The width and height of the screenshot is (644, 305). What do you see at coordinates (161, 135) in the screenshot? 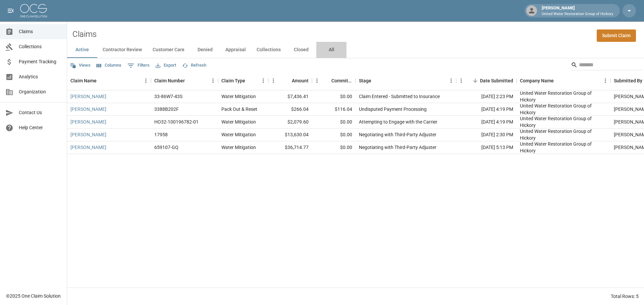
I see `div: 17958` at bounding box center [161, 135].